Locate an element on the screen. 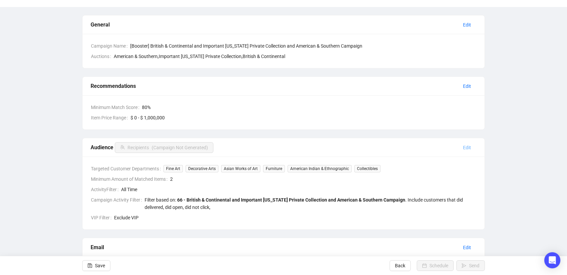  span: Collectibles is located at coordinates (367, 169).